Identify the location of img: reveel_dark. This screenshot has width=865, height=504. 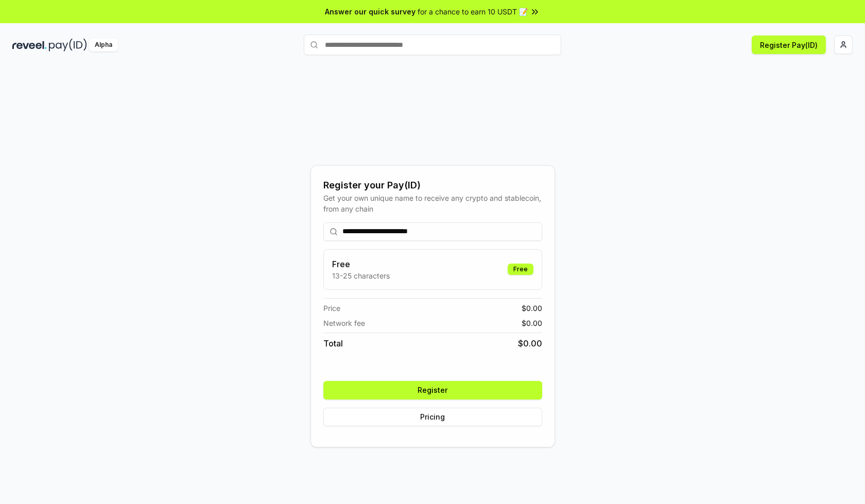
(30, 45).